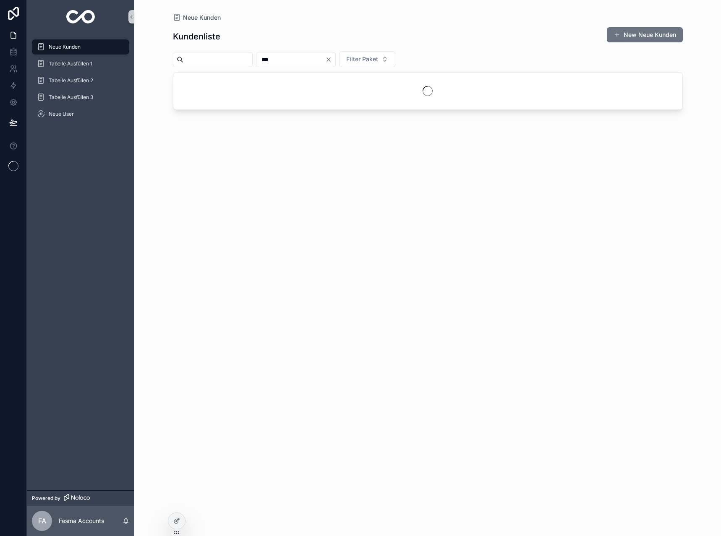 This screenshot has height=536, width=721. Describe the element at coordinates (71, 97) in the screenshot. I see `span: Tabelle Ausfüllen 3` at that location.